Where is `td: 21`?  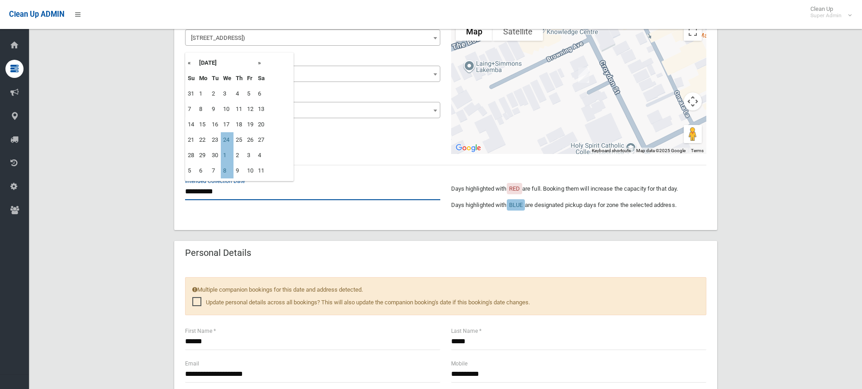 td: 21 is located at coordinates (191, 140).